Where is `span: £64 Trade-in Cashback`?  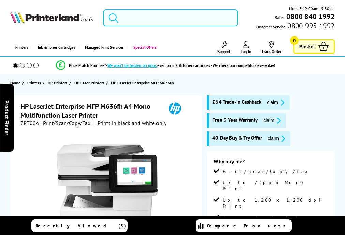
span: £64 Trade-in Cashback is located at coordinates (237, 102).